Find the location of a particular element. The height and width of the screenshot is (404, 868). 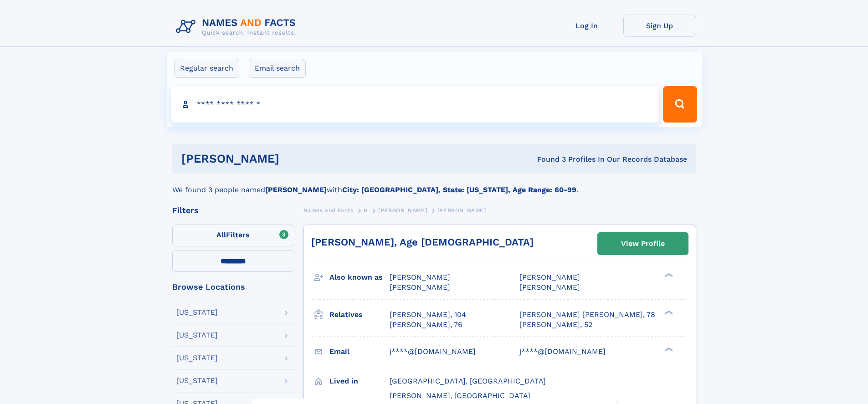

span: All is located at coordinates (221, 235).